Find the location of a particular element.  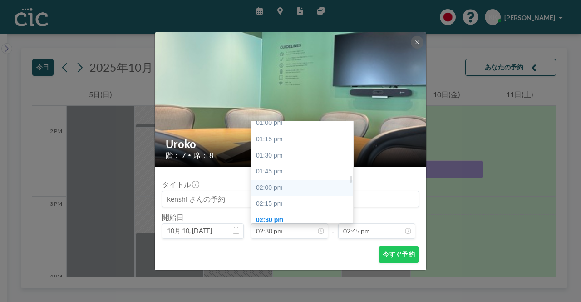

span: 階： 7 is located at coordinates (176, 155).